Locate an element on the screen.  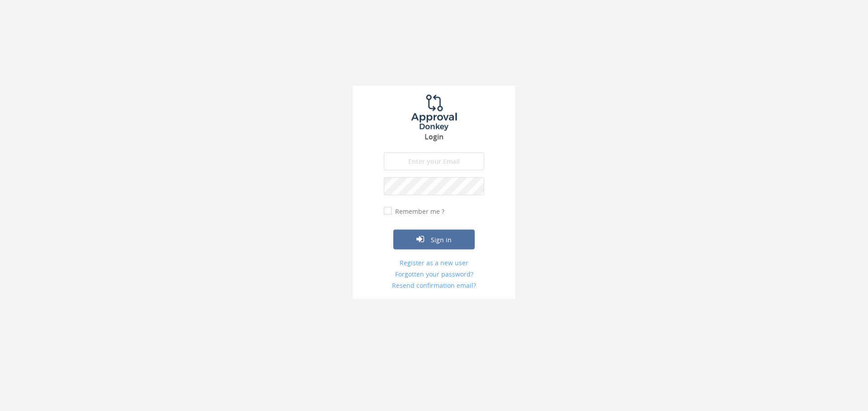
a: Register as a new user is located at coordinates (434, 264).